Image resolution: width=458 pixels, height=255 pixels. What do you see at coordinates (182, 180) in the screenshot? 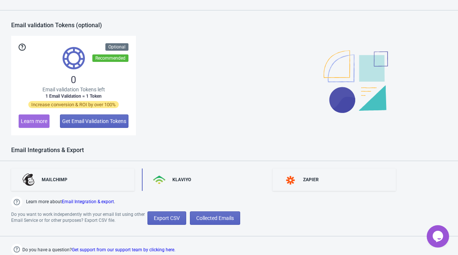
I see `div: KLAVIYO` at bounding box center [182, 180].